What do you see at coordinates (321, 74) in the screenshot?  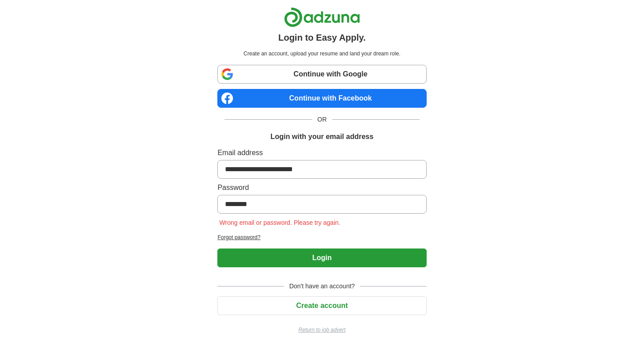 I see `a: Continue with Google` at bounding box center [321, 74].